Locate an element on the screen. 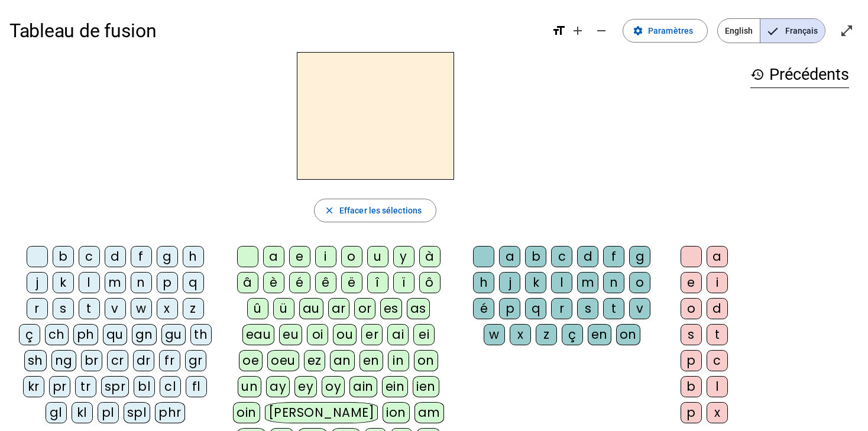  div: n is located at coordinates (614, 283).